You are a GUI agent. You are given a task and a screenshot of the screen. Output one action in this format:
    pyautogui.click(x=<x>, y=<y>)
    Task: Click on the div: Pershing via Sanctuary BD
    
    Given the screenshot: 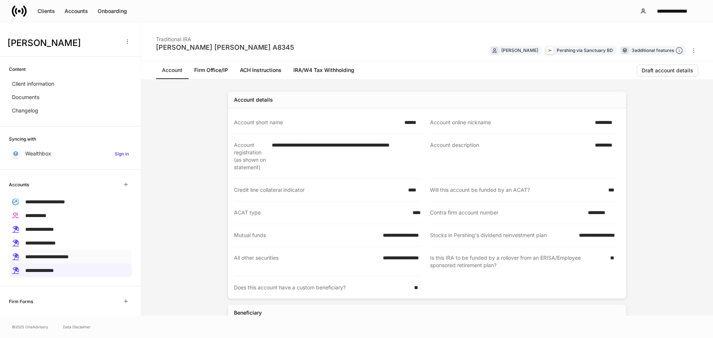 What is the action you would take?
    pyautogui.click(x=585, y=50)
    